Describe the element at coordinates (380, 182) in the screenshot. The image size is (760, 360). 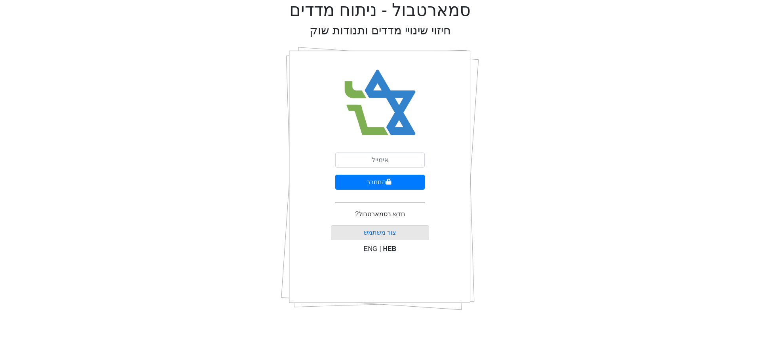
I see `button: התחבר` at that location.